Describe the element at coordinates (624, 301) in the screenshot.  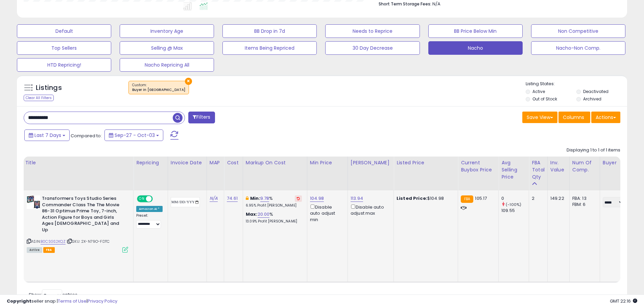
I see `span: 2025-10-11 22:16 GMT` at that location.